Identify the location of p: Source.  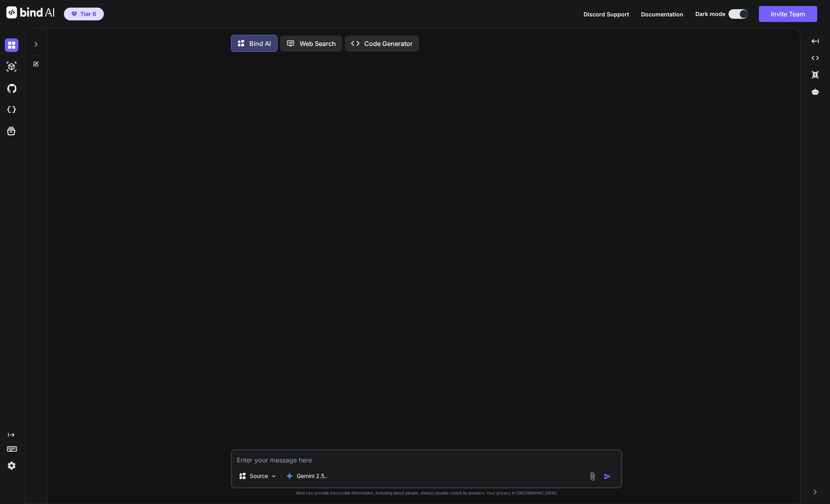
(258, 476).